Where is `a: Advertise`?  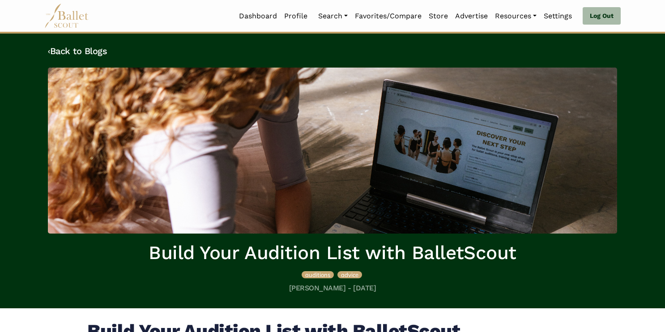
a: Advertise is located at coordinates (471, 16).